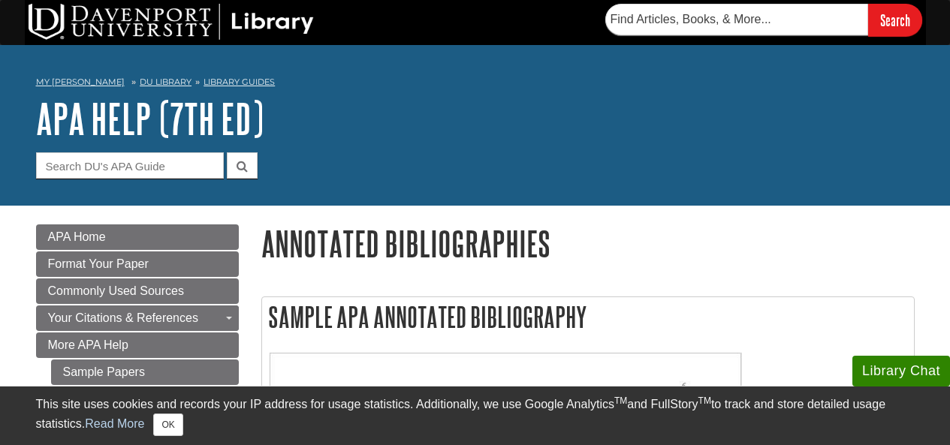  I want to click on a: Commonly Used Sources, so click(137, 291).